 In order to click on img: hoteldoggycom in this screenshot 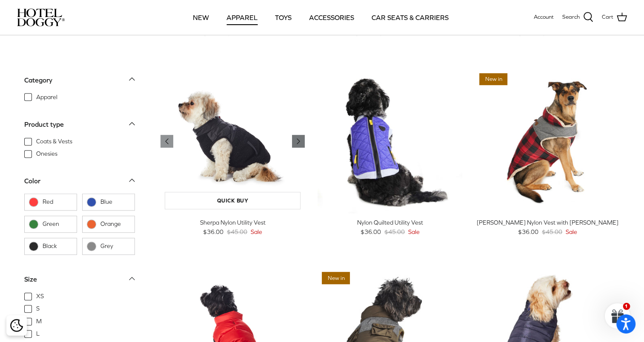, I will do `click(41, 17)`.